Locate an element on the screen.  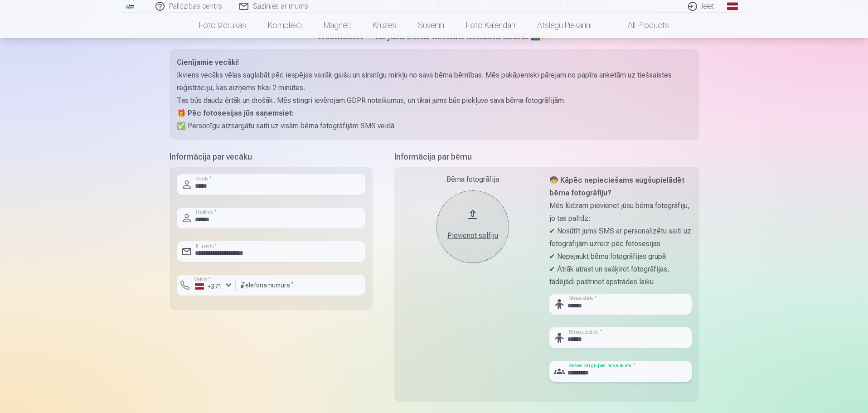
p: ✔ Ātrāk atrast un sašķirot fotogrāfijas, tādējādi paātrinot apstrādes laiku is located at coordinates (620, 276).